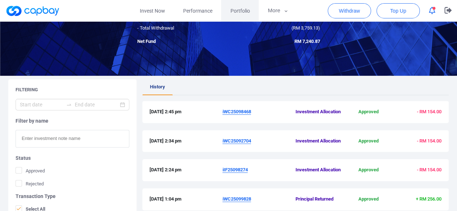  I want to click on div: Net Fund, so click(180, 42).